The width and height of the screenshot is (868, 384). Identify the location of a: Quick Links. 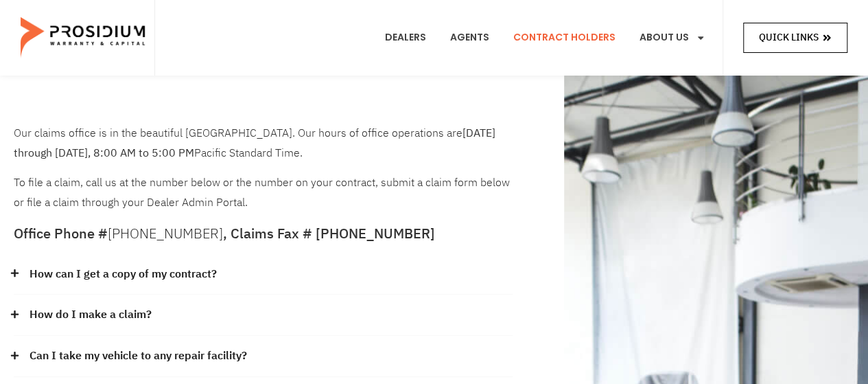
(795, 37).